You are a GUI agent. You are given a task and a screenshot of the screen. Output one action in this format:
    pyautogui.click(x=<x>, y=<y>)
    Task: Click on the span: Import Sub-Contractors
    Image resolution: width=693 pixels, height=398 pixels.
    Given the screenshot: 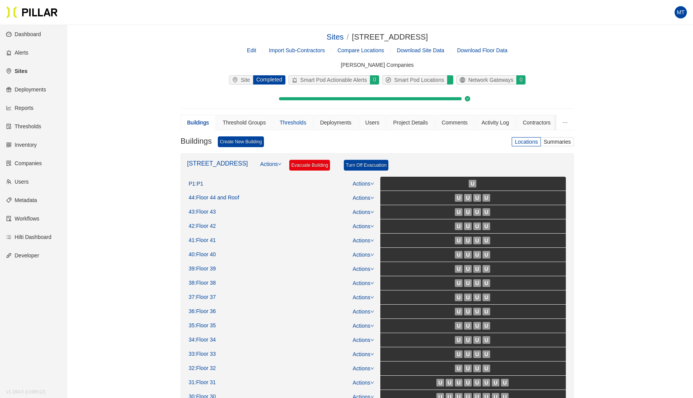 What is the action you would take?
    pyautogui.click(x=297, y=50)
    